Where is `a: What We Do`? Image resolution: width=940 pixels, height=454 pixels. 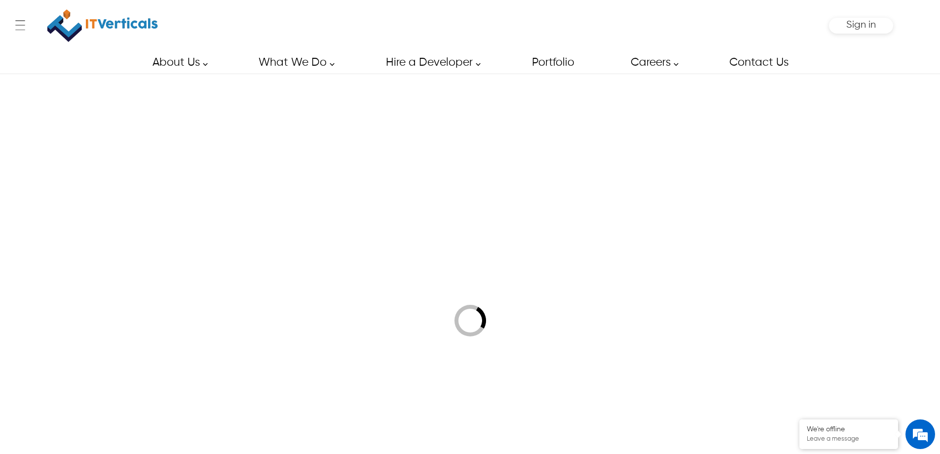 a: What We Do is located at coordinates (294, 62).